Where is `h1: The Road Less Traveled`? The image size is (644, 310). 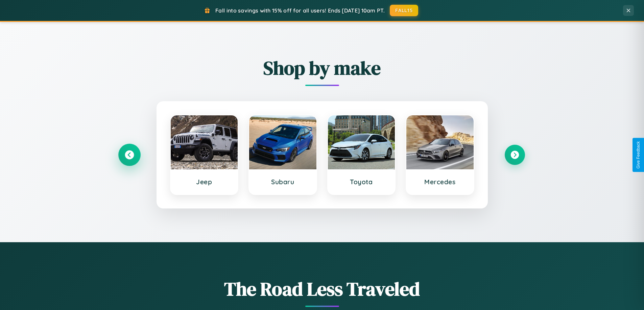
h1: The Road Less Traveled is located at coordinates (322, 289).